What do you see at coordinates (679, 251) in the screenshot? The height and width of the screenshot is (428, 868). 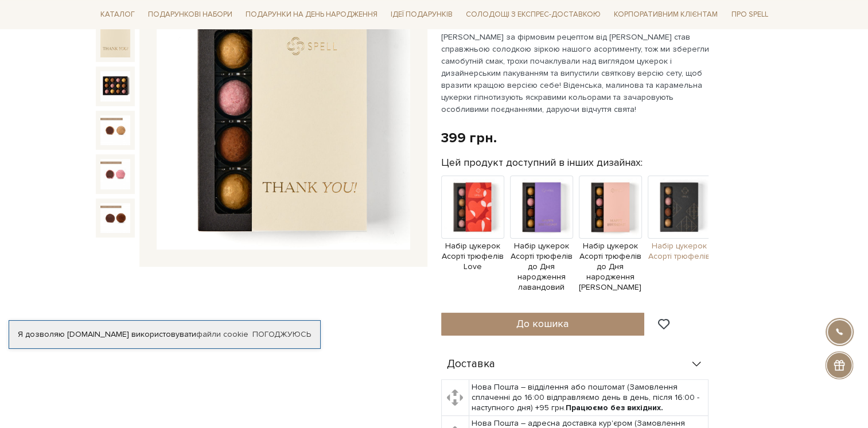 I see `span: Набір цукерок Асорті трюфелів` at bounding box center [679, 251].